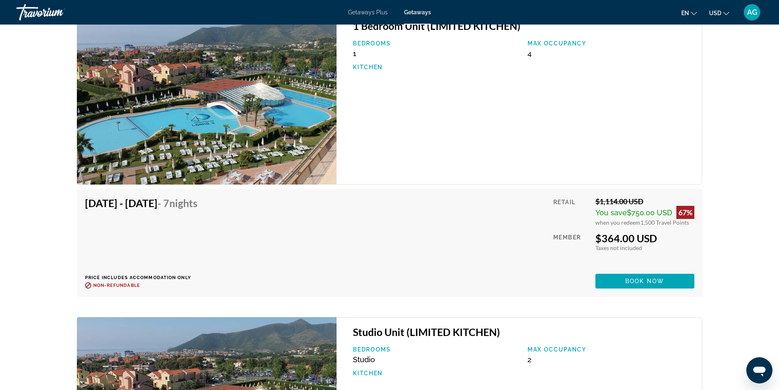  What do you see at coordinates (523, 331) in the screenshot?
I see `h3: Studio Unit (LIMITED KITCHEN)` at bounding box center [523, 331].